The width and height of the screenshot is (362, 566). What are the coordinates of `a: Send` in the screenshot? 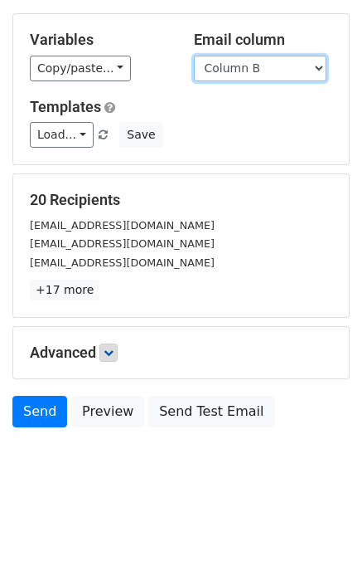 It's located at (40, 411).